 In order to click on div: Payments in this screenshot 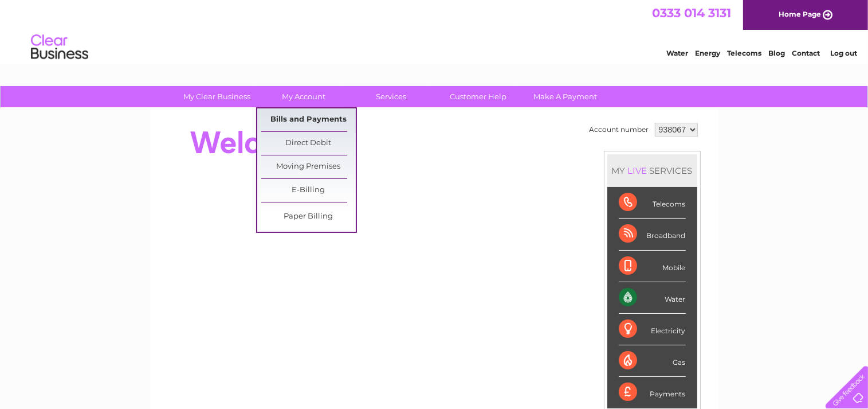, I will do `click(651, 392)`.